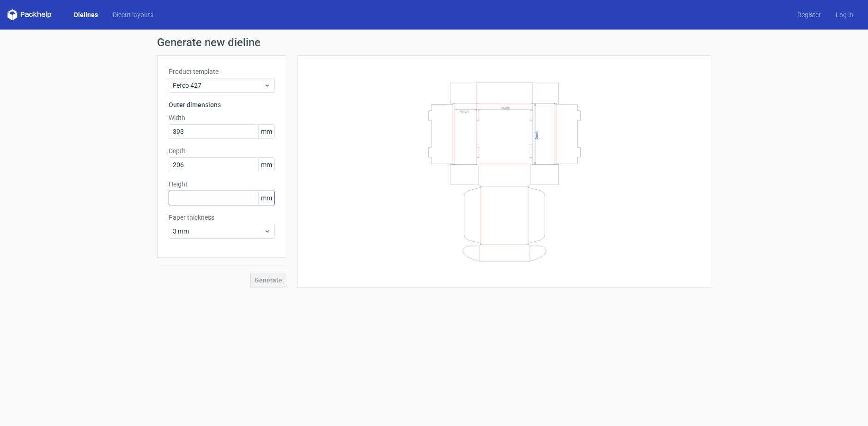  Describe the element at coordinates (222, 105) in the screenshot. I see `h3: Outer dimensions` at that location.